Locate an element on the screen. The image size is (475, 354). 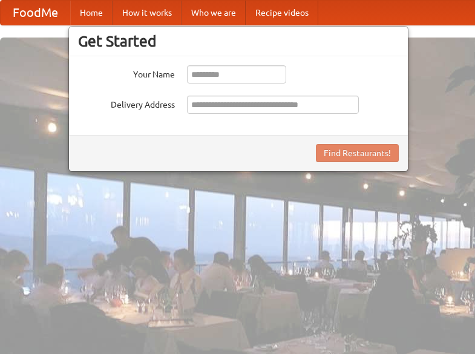
button: Find Restaurants! is located at coordinates (357, 153).